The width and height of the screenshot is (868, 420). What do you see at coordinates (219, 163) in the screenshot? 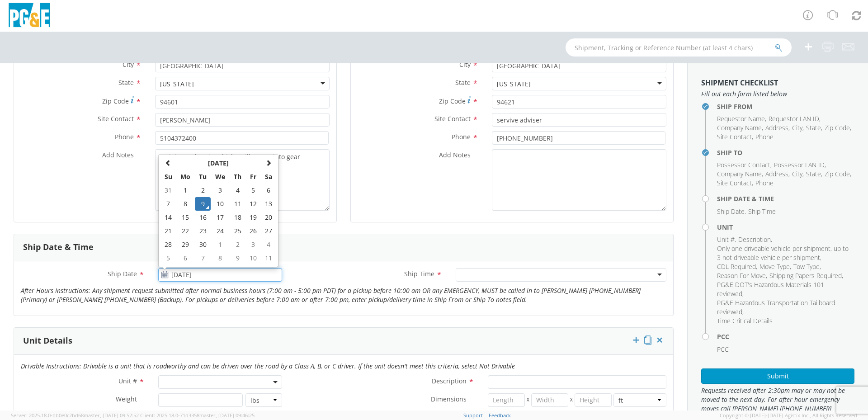
I see `th: Select Month` at bounding box center [219, 163].